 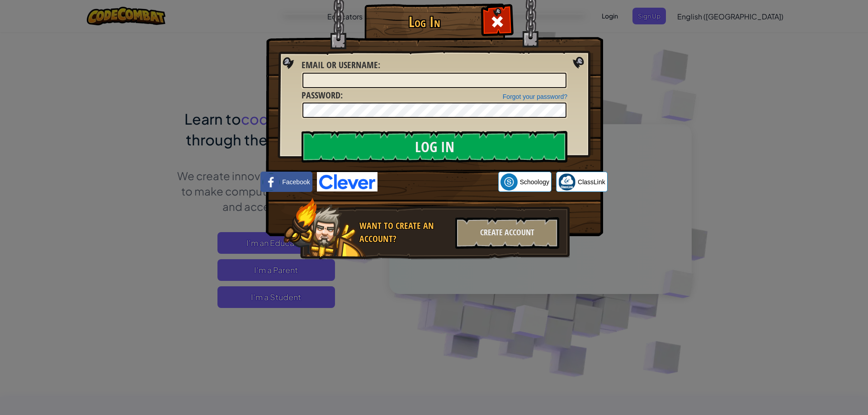 What do you see at coordinates (535, 96) in the screenshot?
I see `a: Forgot your password?` at bounding box center [535, 96].